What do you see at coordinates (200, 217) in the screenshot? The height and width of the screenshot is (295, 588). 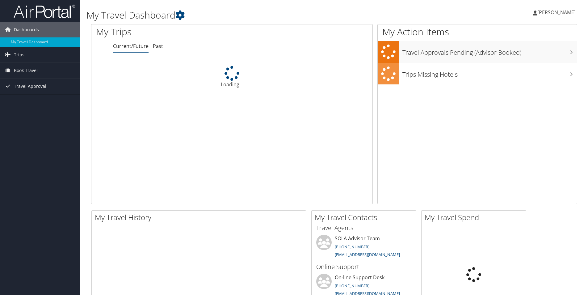 I see `h2: My Travel History` at bounding box center [200, 217].